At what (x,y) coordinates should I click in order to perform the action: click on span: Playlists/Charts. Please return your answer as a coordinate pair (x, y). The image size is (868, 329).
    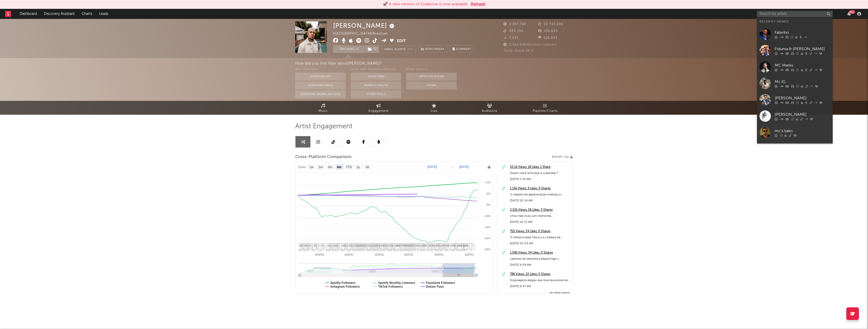
    Looking at the image, I should click on (545, 111).